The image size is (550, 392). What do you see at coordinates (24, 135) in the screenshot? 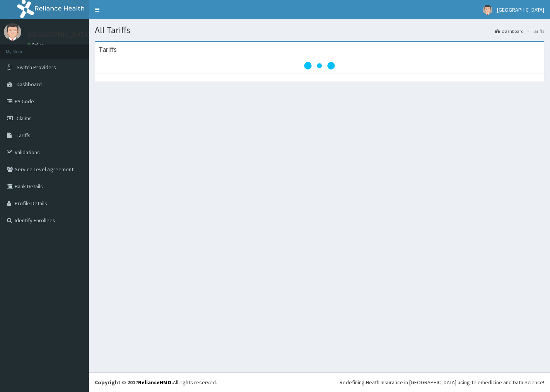
I see `span: Tariffs` at bounding box center [24, 135].